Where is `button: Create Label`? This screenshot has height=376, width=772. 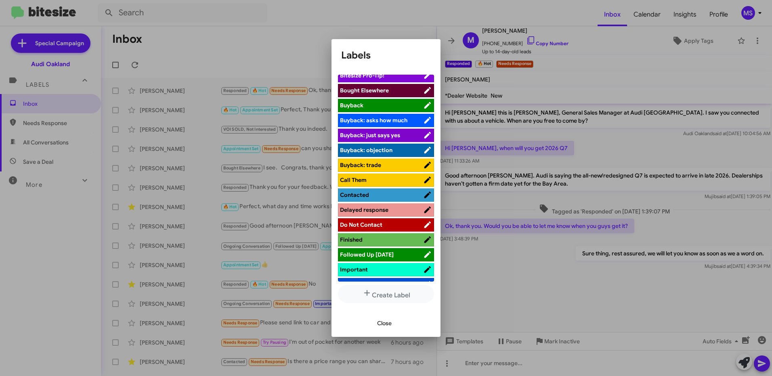 button: Create Label is located at coordinates (386, 294).